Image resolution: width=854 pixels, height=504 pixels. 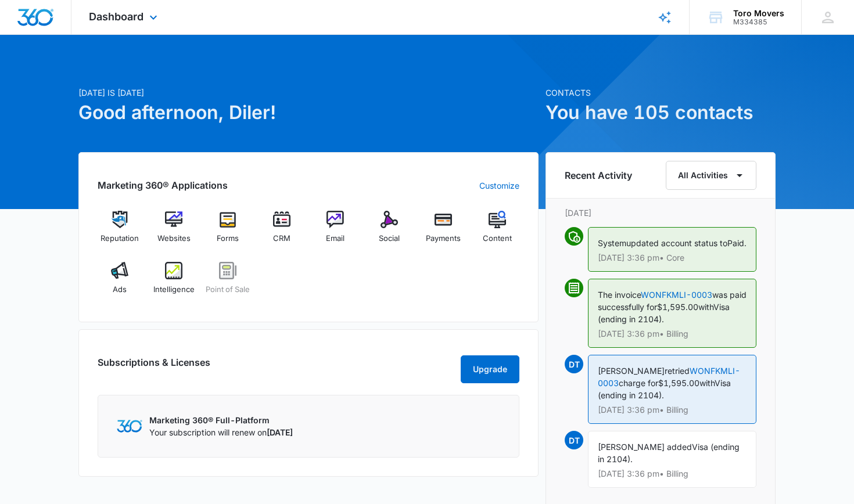 I want to click on h1: Good afternoon, Diler!, so click(x=309, y=113).